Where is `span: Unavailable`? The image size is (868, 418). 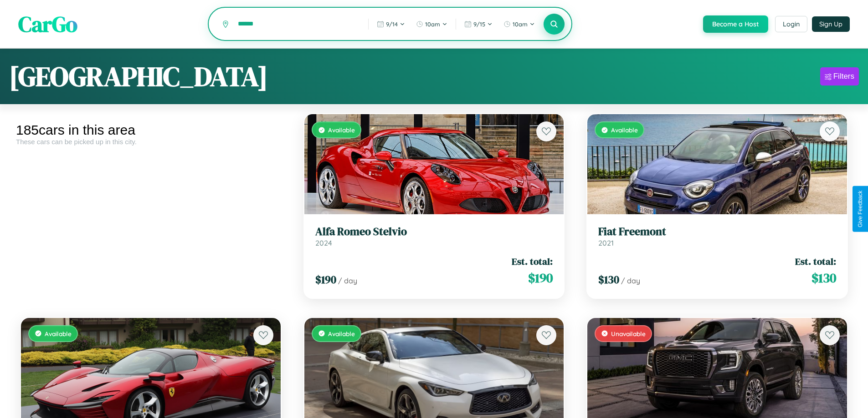
span: Unavailable is located at coordinates (628, 334).